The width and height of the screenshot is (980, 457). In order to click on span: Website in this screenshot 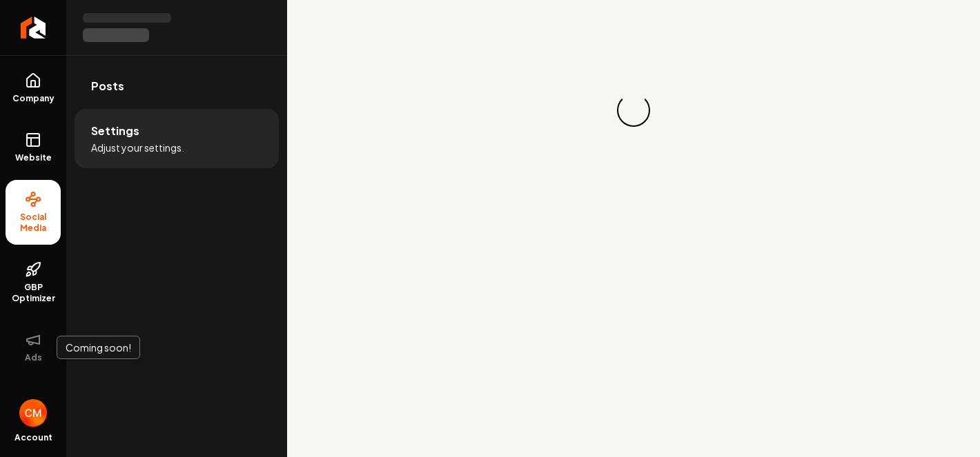, I will do `click(33, 158)`.